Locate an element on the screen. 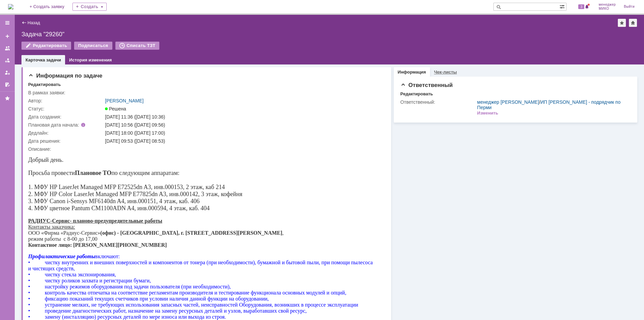 This screenshot has height=320, width=644. div: Создать is located at coordinates (90, 7).